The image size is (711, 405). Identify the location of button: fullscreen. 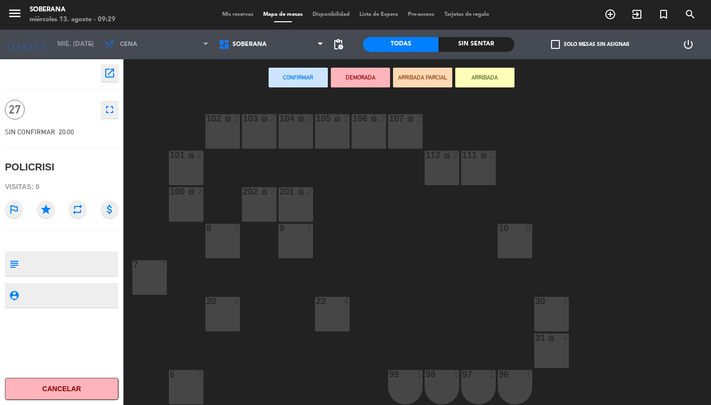
(110, 110).